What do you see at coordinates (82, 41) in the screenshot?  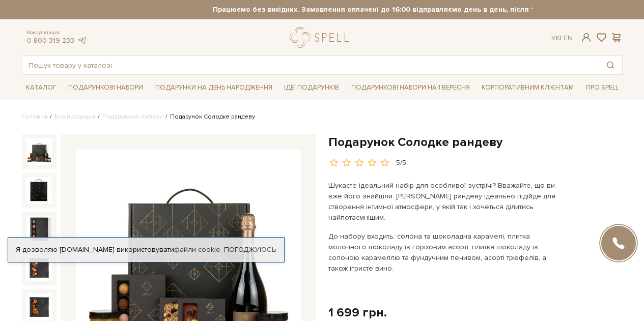 I see `a: telegram` at bounding box center [82, 41].